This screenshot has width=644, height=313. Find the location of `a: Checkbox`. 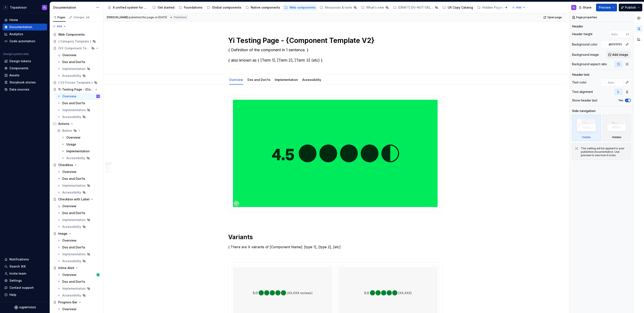

a: Checkbox is located at coordinates (76, 165).